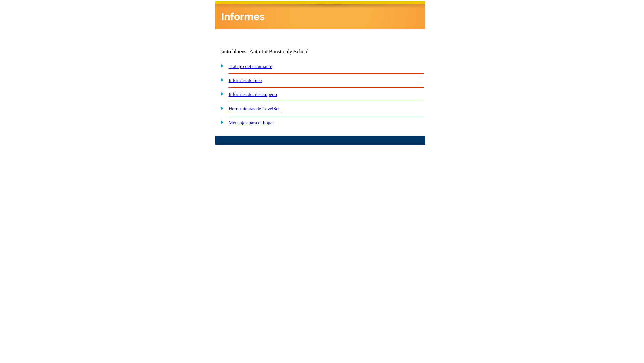 This screenshot has width=644, height=363. I want to click on img: header, so click(320, 15).